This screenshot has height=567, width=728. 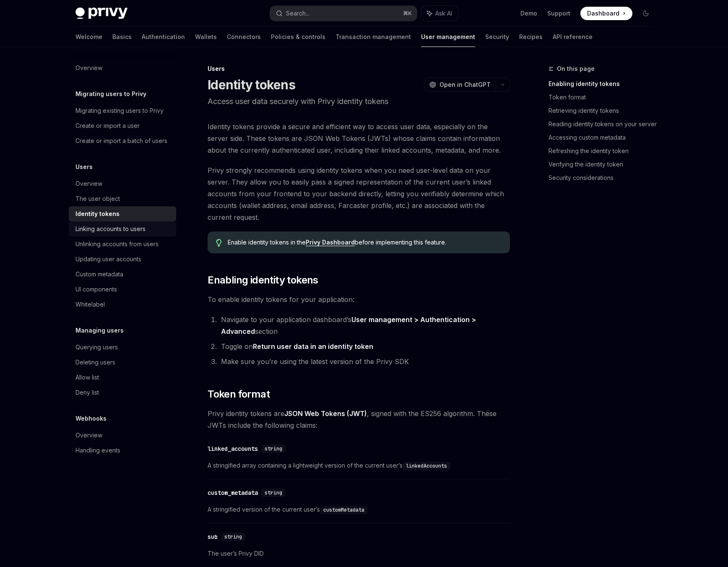 What do you see at coordinates (89, 37) in the screenshot?
I see `a: Welcome` at bounding box center [89, 37].